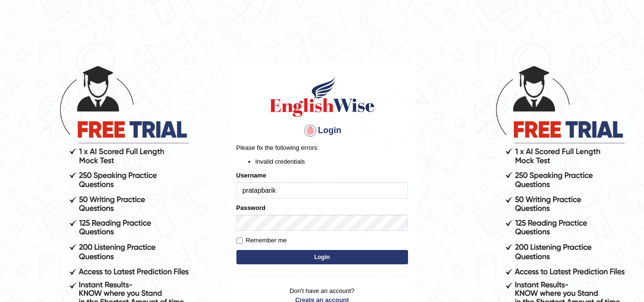 The height and width of the screenshot is (302, 644). What do you see at coordinates (239, 240) in the screenshot?
I see `input: Remember me` at bounding box center [239, 240].